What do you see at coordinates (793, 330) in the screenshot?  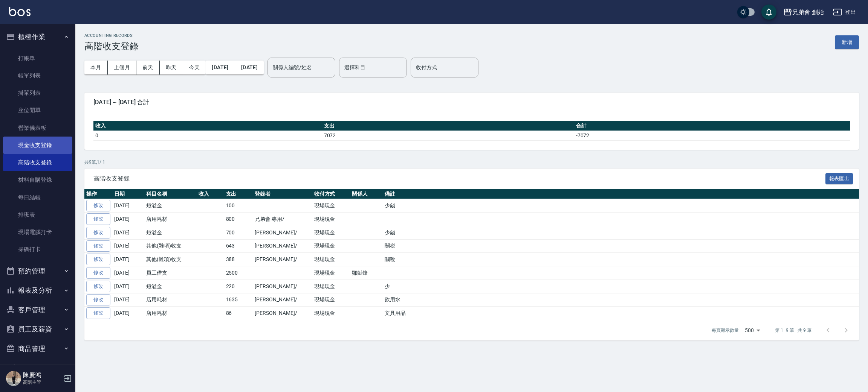 I see `p: 第 1–9 筆 共 9 筆` at bounding box center [793, 330].